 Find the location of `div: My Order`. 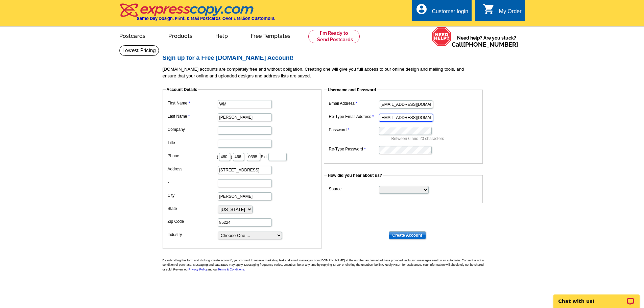

div: My Order is located at coordinates (510, 13).